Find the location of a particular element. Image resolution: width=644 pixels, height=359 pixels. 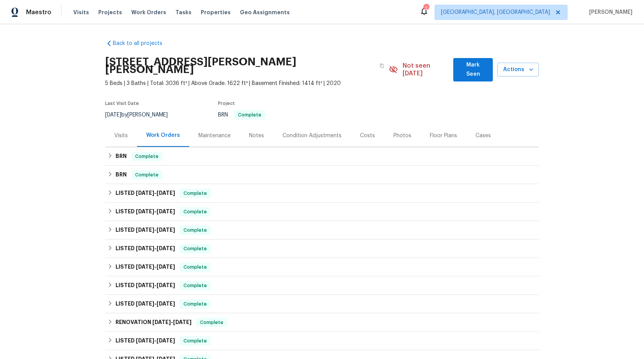

h6: RENOVATION is located at coordinates (154, 322).